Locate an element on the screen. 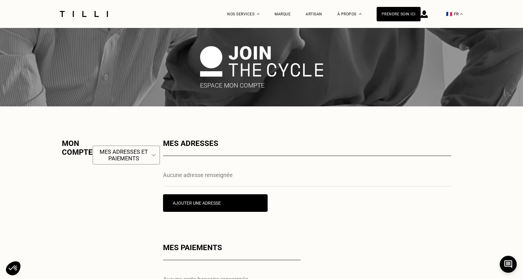 This screenshot has height=279, width=523. p: Aucune adresse renseignée is located at coordinates (307, 175).